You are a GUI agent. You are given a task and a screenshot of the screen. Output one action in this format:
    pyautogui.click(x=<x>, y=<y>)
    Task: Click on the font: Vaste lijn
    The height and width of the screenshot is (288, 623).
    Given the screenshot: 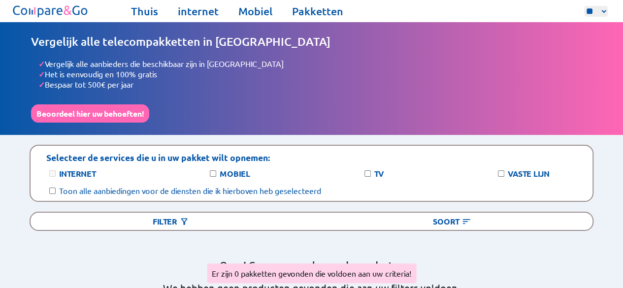 What is the action you would take?
    pyautogui.click(x=528, y=173)
    